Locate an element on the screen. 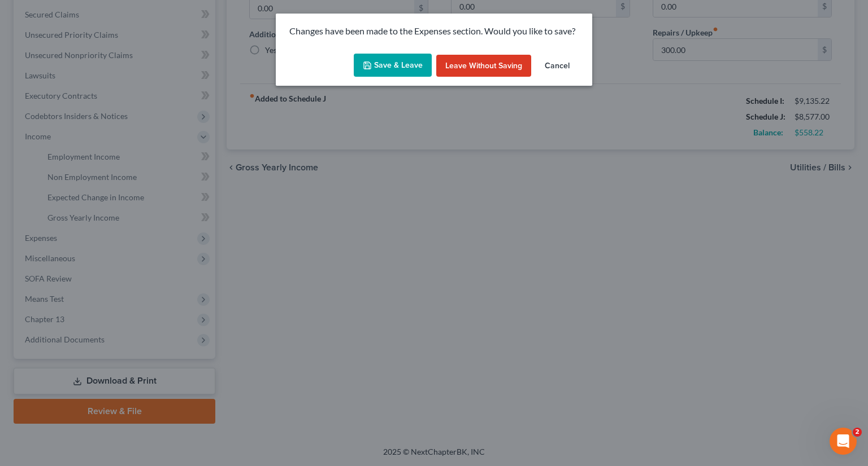 The height and width of the screenshot is (466, 868). span: 2 is located at coordinates (857, 432).